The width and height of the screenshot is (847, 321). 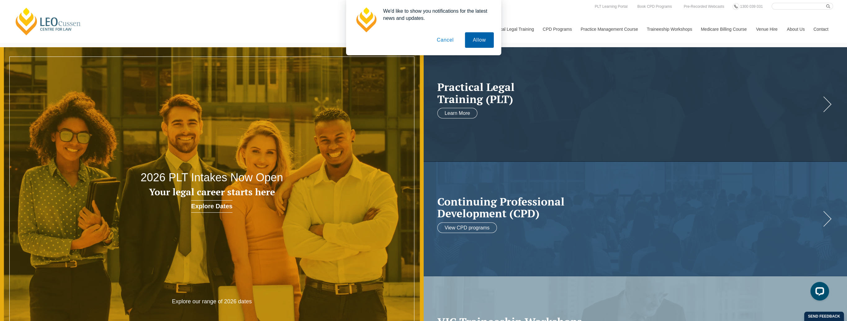 What do you see at coordinates (629, 207) in the screenshot?
I see `a: Continuing ProfessionalDevelopment (CPD)` at bounding box center [629, 207].